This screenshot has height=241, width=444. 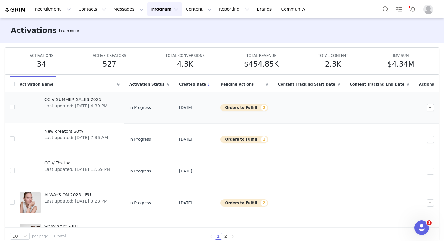 What do you see at coordinates (265, 9) in the screenshot?
I see `a: Brands` at bounding box center [265, 9].